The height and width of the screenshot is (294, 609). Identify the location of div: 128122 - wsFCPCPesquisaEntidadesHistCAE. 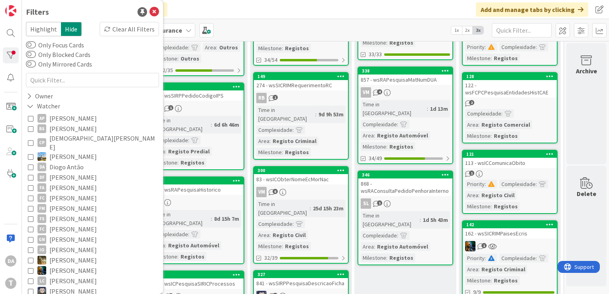
(510, 85).